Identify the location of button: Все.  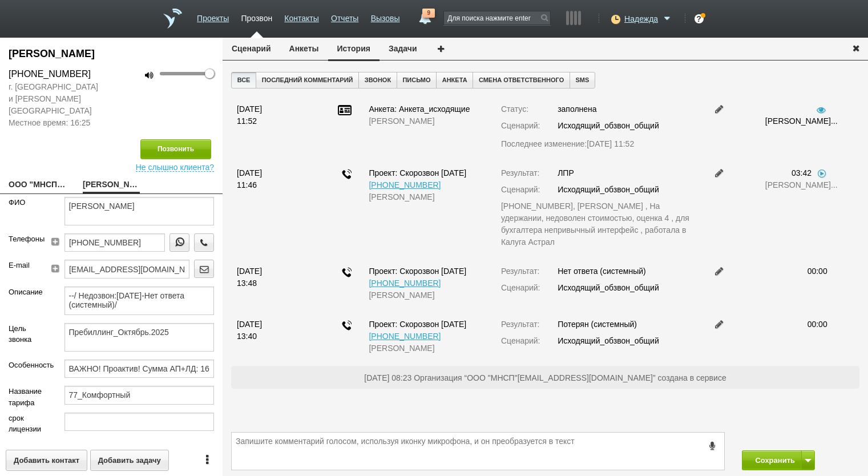
(243, 80).